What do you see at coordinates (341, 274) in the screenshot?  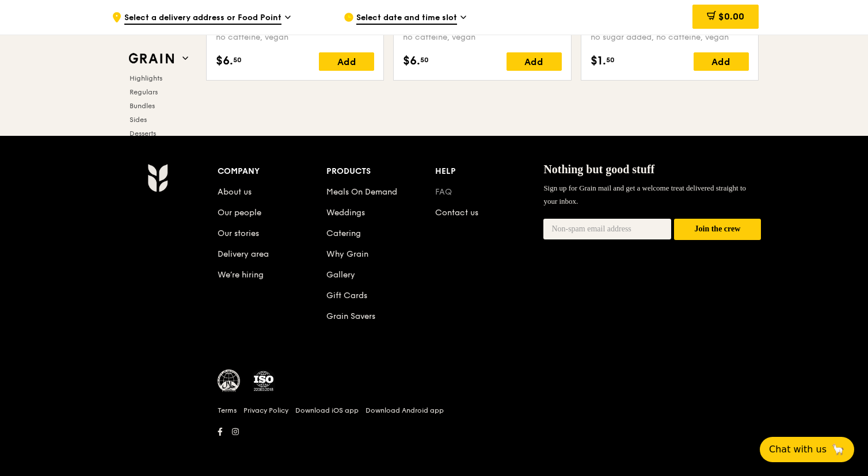 I see `a: Gallery` at bounding box center [341, 274].